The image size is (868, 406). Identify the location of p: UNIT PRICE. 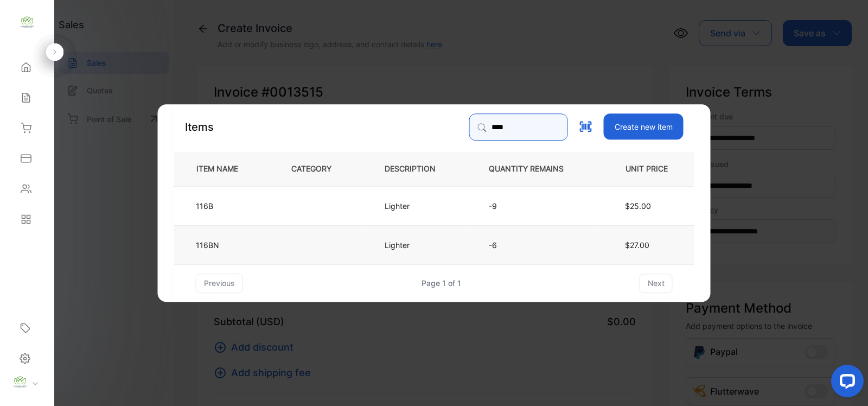
(647, 169).